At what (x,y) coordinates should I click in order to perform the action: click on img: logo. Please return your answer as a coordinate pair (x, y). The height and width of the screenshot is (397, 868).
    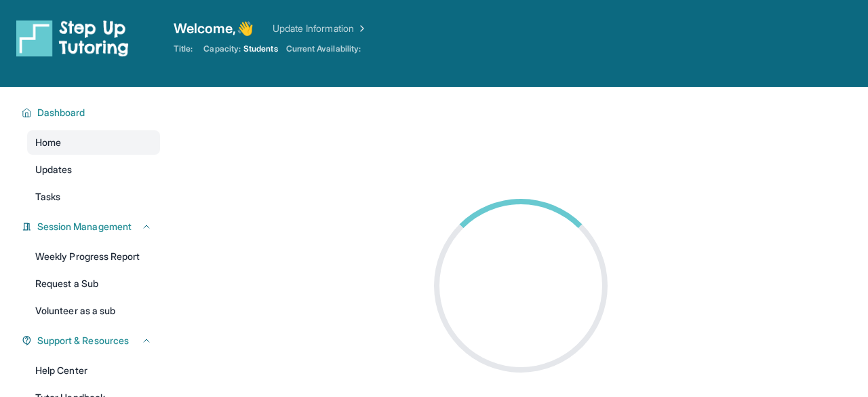
    Looking at the image, I should click on (72, 38).